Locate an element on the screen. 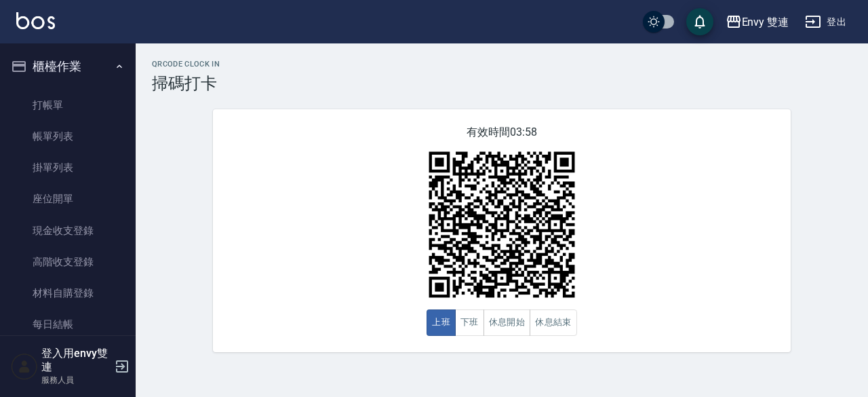 The image size is (868, 397). button: Envy 雙連 is located at coordinates (758, 22).